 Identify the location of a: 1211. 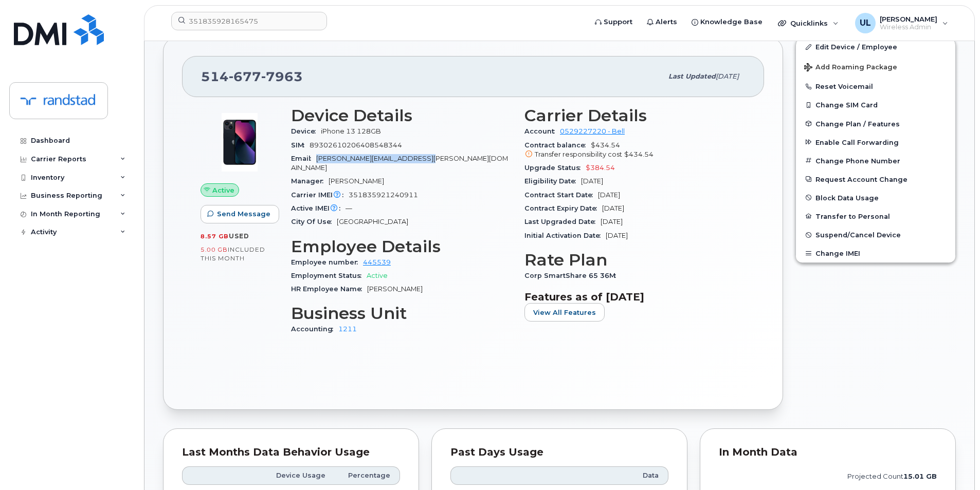
(347, 329).